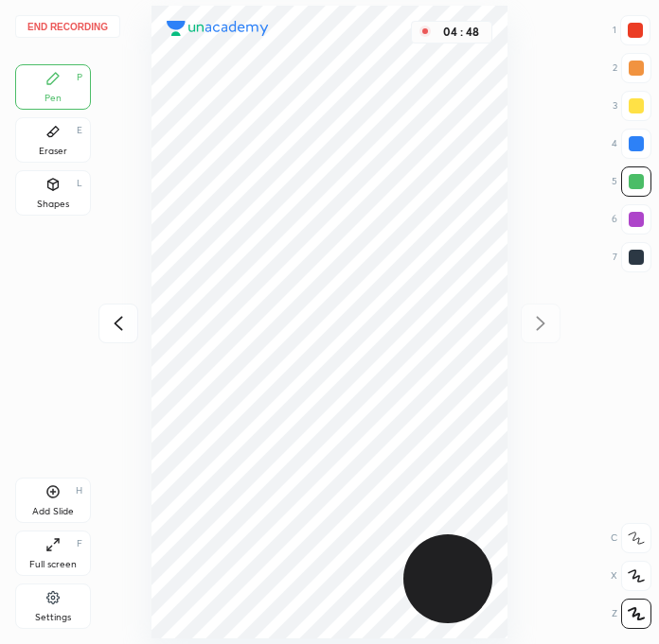 The image size is (659, 644). I want to click on div: Add Slide, so click(53, 512).